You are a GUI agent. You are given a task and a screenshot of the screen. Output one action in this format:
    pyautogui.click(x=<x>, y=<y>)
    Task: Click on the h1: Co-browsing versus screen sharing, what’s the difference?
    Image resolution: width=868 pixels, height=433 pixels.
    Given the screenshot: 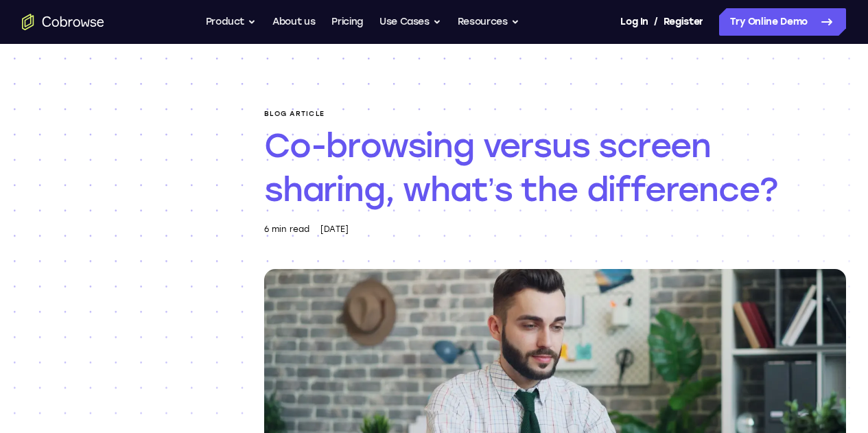 What is the action you would take?
    pyautogui.click(x=555, y=168)
    